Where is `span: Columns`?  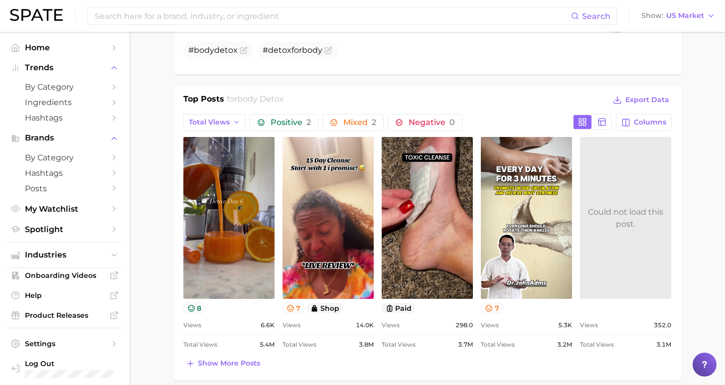
span: Columns is located at coordinates (650, 122).